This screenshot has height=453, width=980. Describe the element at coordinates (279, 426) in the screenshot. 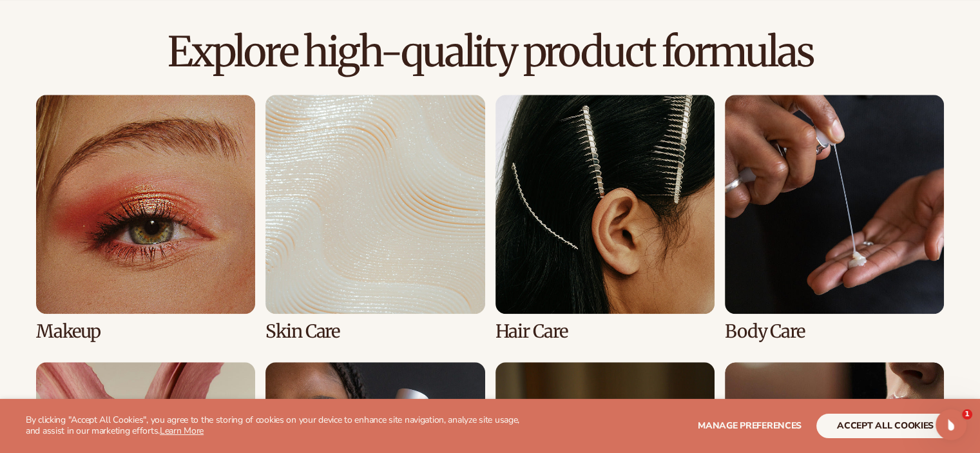

I see `p: By clicking "Accept All Cookies", you agree to the storing of cookies on your device to enhance s...` at that location.